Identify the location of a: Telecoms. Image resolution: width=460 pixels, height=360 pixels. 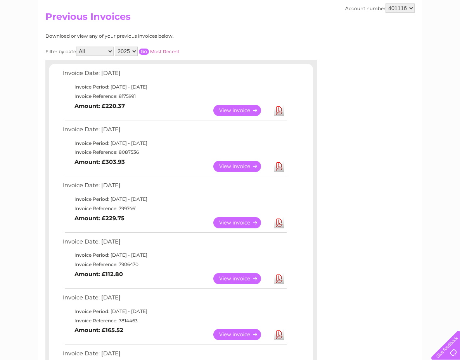
(376, 36).